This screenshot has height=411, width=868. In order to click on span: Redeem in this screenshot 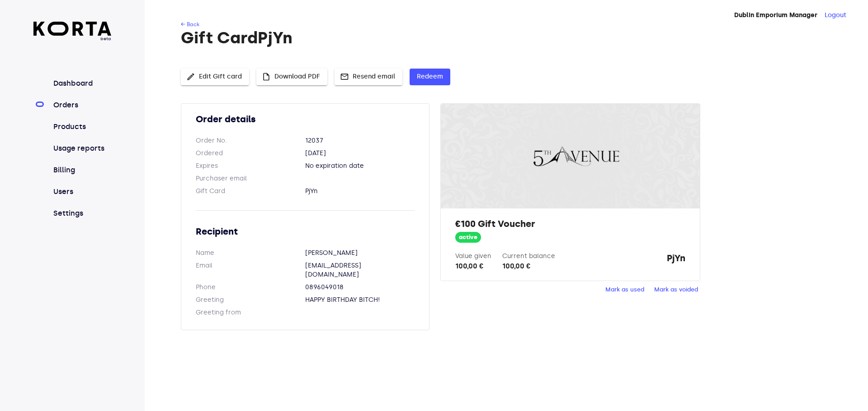, I will do `click(430, 77)`.